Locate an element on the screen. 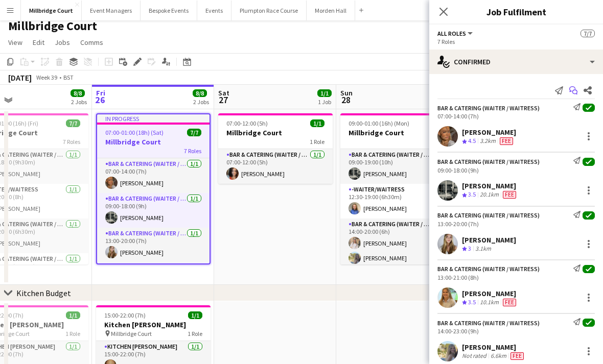 This screenshot has height=364, width=603. a: Edit is located at coordinates (39, 42).